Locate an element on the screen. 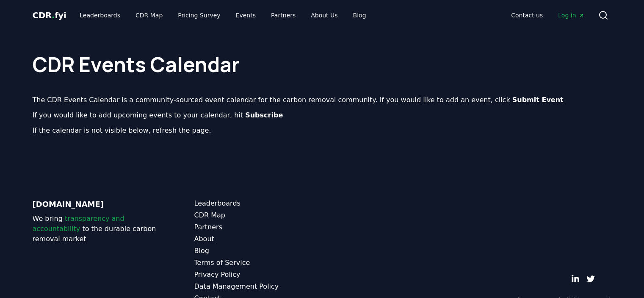  p: We bring to the durable carbon removal market is located at coordinates (97, 229).